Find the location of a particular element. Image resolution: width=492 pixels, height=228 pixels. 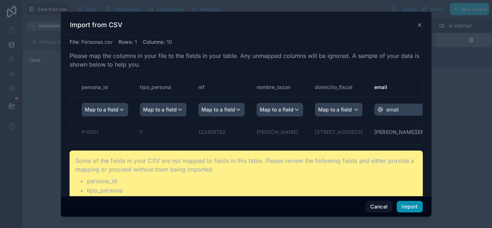

td: P-0001 is located at coordinates (102, 133).